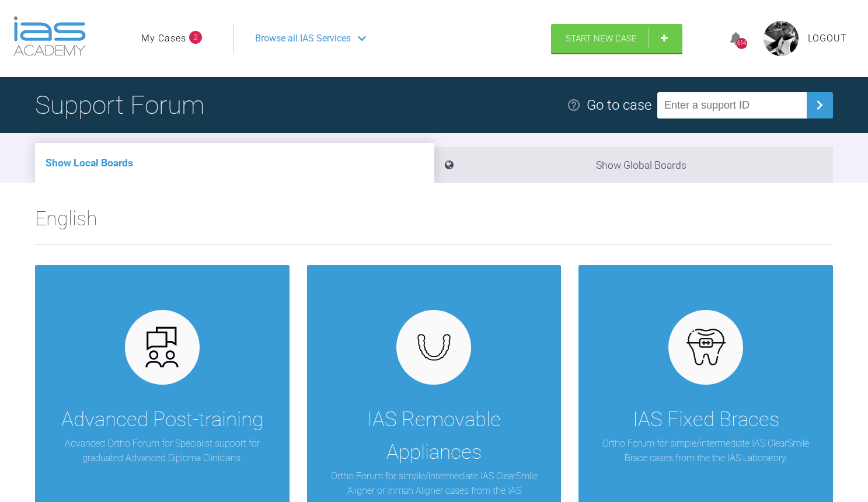  Describe the element at coordinates (705, 450) in the screenshot. I see `p: Ortho Forum for simple/intermediate IAS ClearSmile Brace cases from the the IAS Laboratory.` at that location.